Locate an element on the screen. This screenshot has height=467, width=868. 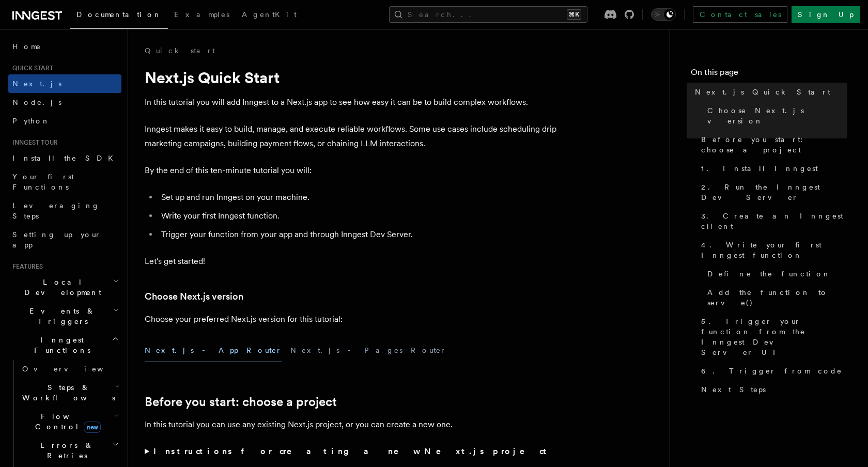
span: Documentation is located at coordinates (118, 15).